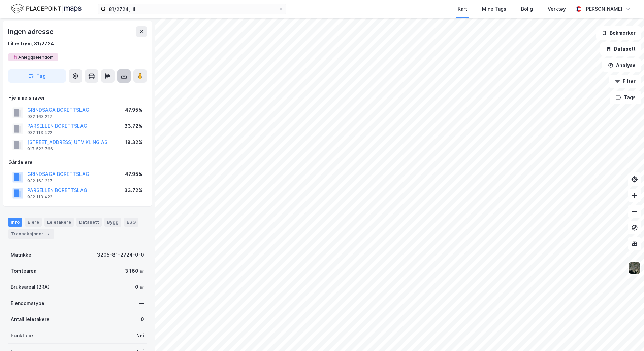  What do you see at coordinates (135, 271) in the screenshot?
I see `div: 3 160 ㎡` at bounding box center [135, 271].